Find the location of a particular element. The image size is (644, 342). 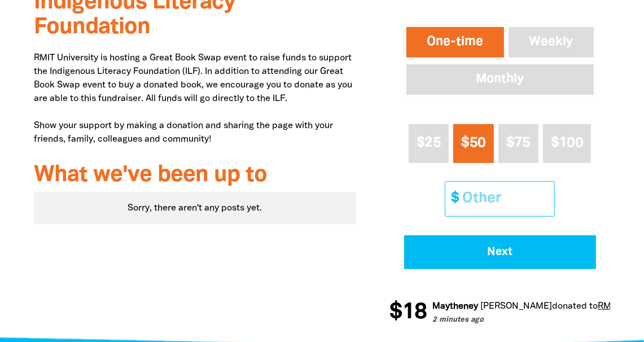

button: $50 is located at coordinates (473, 143).